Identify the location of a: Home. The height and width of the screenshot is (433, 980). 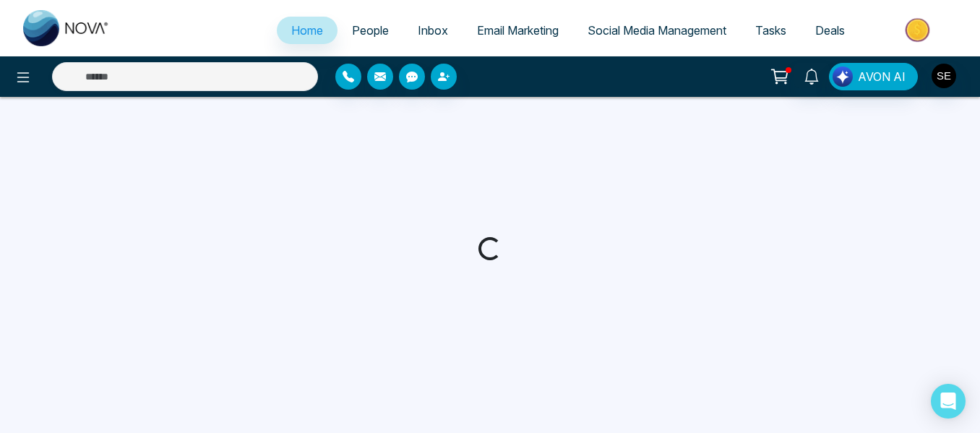
(307, 30).